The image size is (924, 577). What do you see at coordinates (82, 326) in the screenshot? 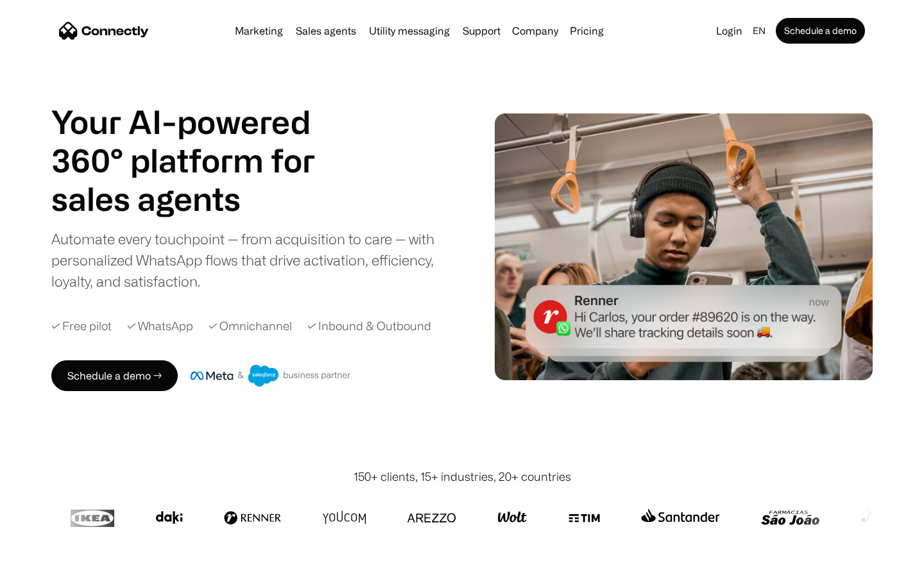
I see `div: ✓ Free pilot` at bounding box center [82, 326].